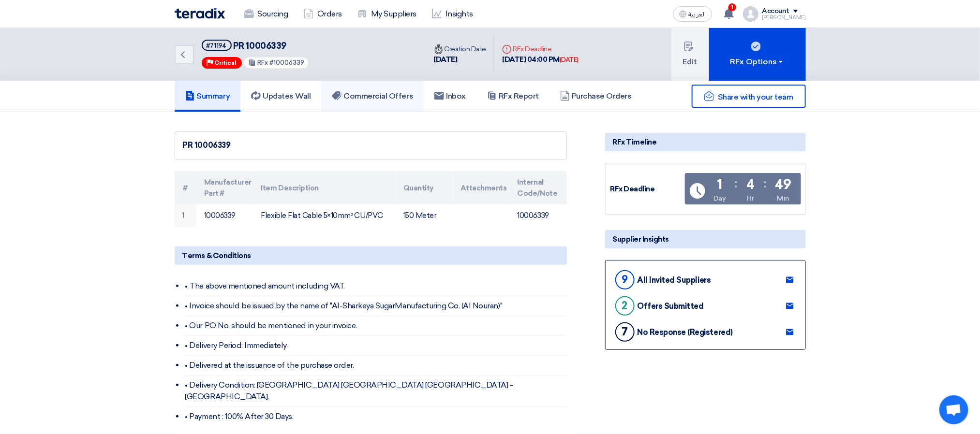  What do you see at coordinates (750, 185) in the screenshot?
I see `div: 4` at bounding box center [750, 185].